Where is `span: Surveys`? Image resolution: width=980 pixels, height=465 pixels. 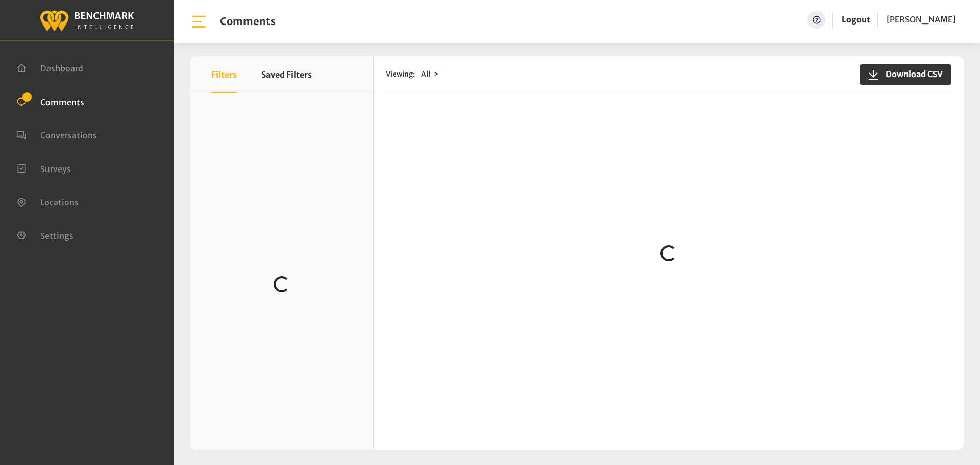 span: Surveys is located at coordinates (56, 169).